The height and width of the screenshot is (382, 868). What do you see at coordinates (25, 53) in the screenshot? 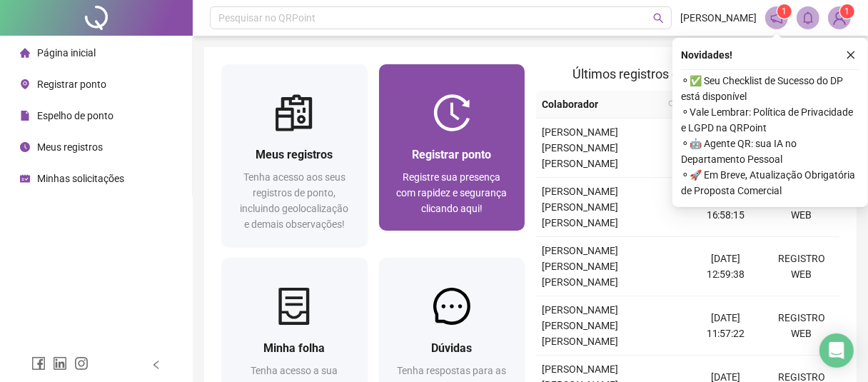
I see `span: home` at bounding box center [25, 53].